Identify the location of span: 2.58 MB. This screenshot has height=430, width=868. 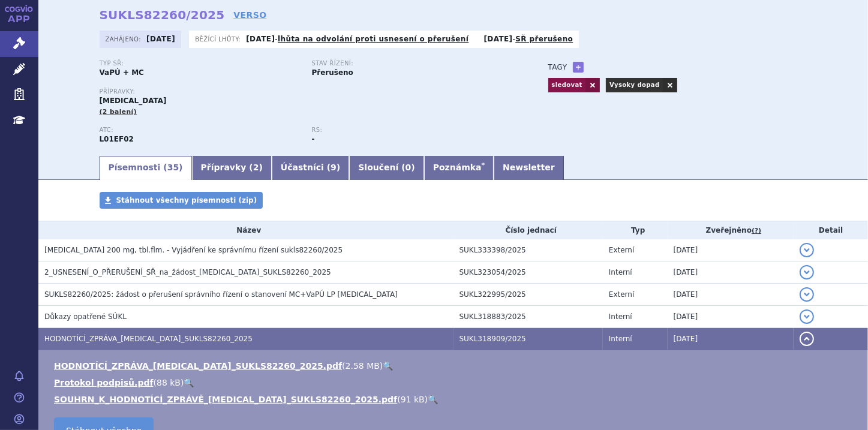
(362, 366).